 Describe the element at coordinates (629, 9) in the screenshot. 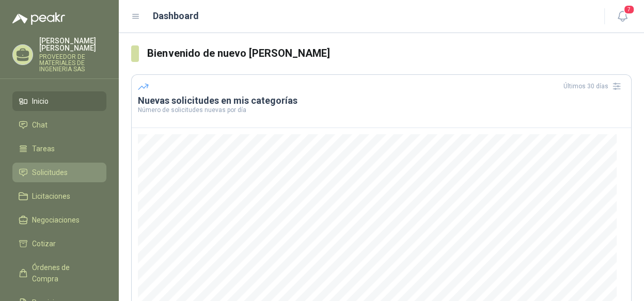

I see `span: 7` at that location.